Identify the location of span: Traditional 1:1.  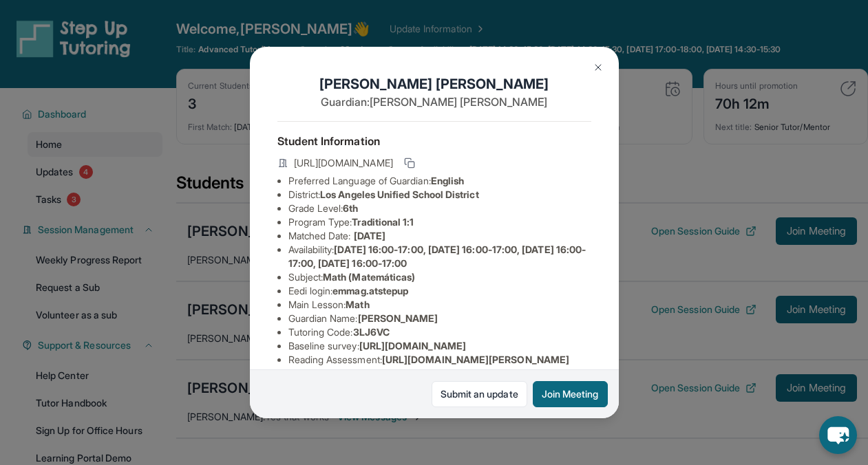
(382, 222).